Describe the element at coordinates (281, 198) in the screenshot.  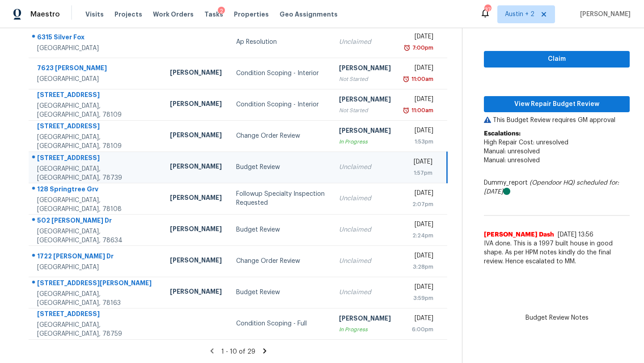
I see `div: Followup Specialty Inspection Requested` at that location.